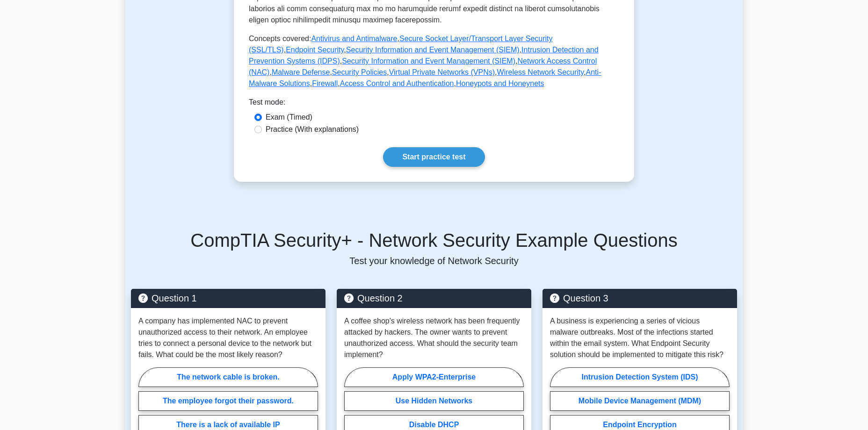  I want to click on a: Endpoint Security, so click(315, 50).